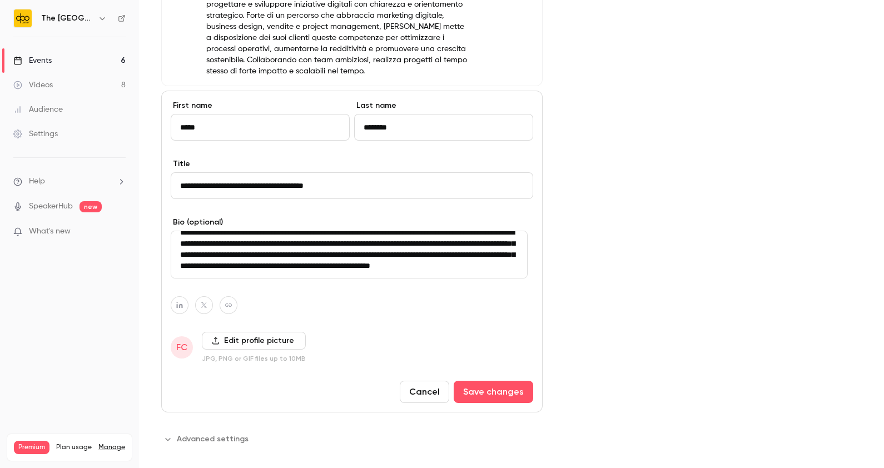  What do you see at coordinates (49, 231) in the screenshot?
I see `span: What's new` at bounding box center [49, 231].